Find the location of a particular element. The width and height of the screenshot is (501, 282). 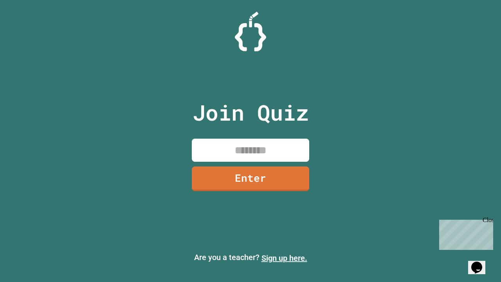

p: Join Quiz is located at coordinates (250, 112).